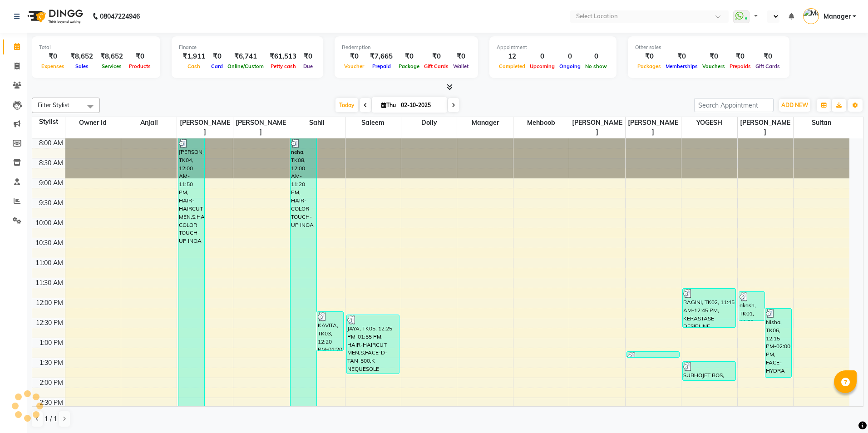 Image resolution: width=868 pixels, height=433 pixels. Describe the element at coordinates (120, 17) in the screenshot. I see `b: 08047224946` at that location.